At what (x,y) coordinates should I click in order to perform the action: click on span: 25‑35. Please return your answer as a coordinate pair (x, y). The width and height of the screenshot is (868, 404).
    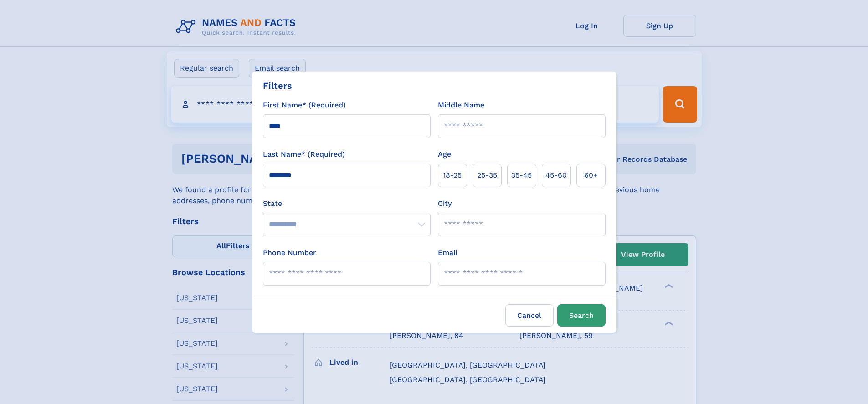
    Looking at the image, I should click on (487, 175).